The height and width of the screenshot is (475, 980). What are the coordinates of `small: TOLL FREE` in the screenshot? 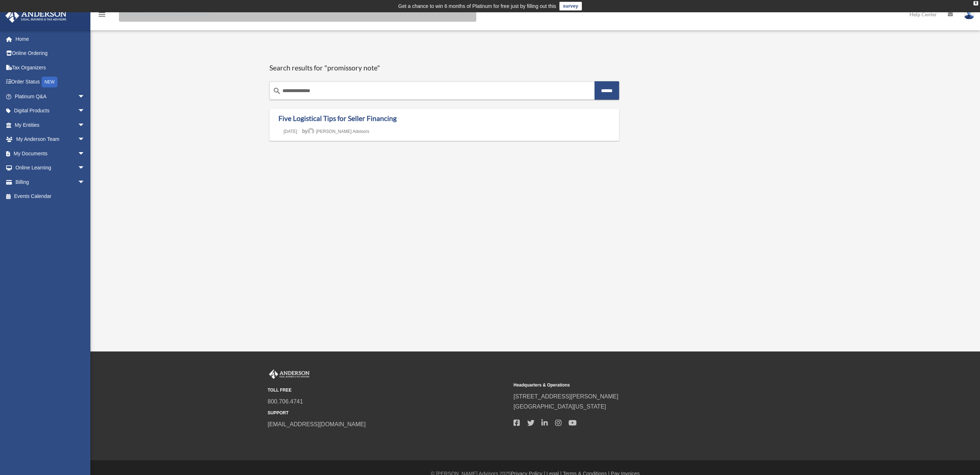 It's located at (388, 390).